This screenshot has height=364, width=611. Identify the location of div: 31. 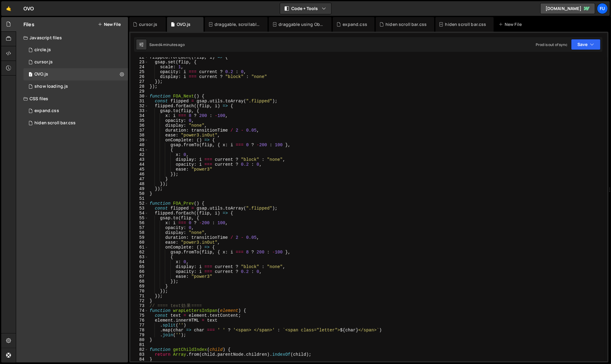
(139, 101).